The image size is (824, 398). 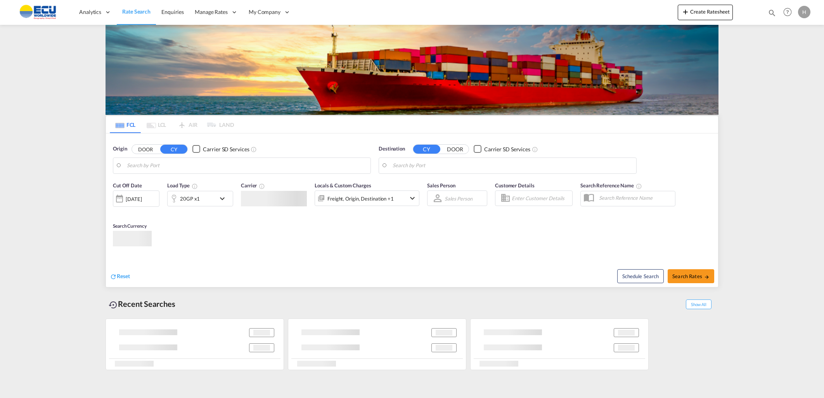 What do you see at coordinates (691, 276) in the screenshot?
I see `span: Search Rates` at bounding box center [691, 276].